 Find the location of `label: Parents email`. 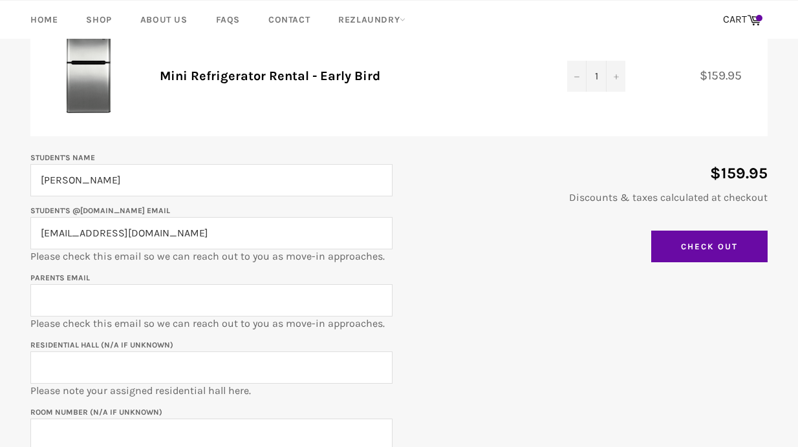

label: Parents email is located at coordinates (60, 278).